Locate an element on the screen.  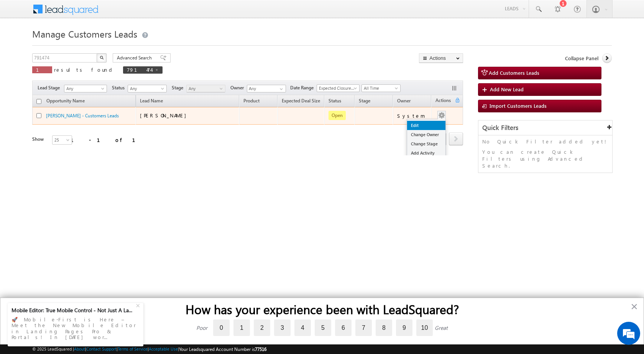
span: Open is located at coordinates (337, 115).